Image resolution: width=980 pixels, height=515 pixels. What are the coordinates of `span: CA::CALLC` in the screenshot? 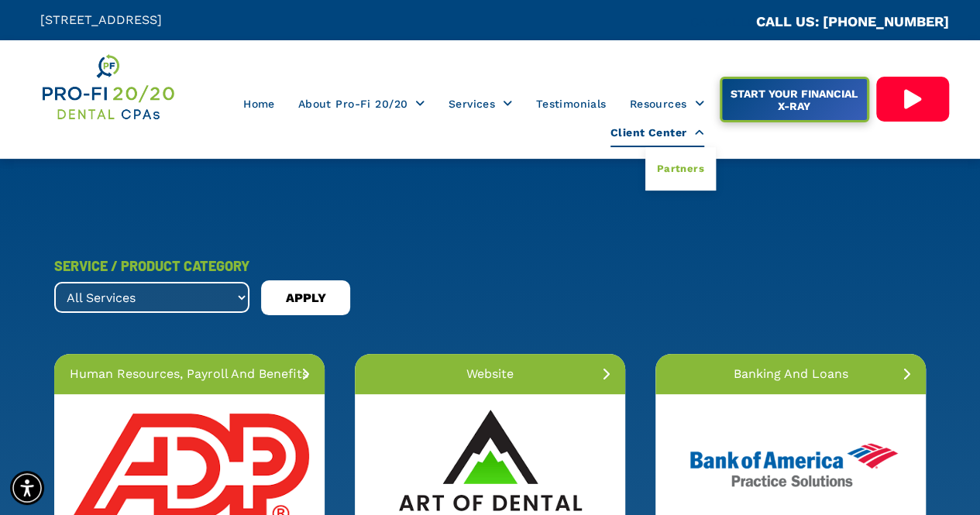 It's located at (723, 22).